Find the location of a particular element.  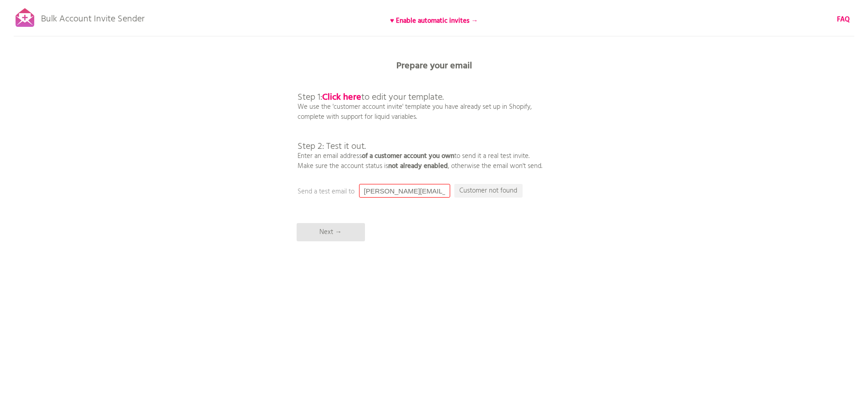

b: Prepare your email is located at coordinates (434, 66).